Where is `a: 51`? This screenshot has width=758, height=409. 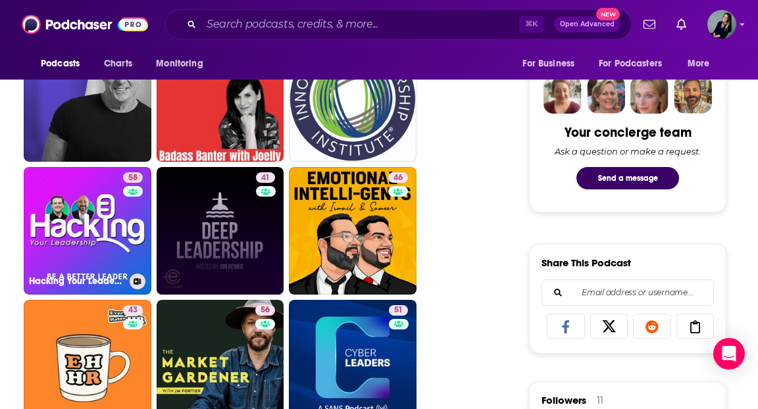 a: 51 is located at coordinates (398, 311).